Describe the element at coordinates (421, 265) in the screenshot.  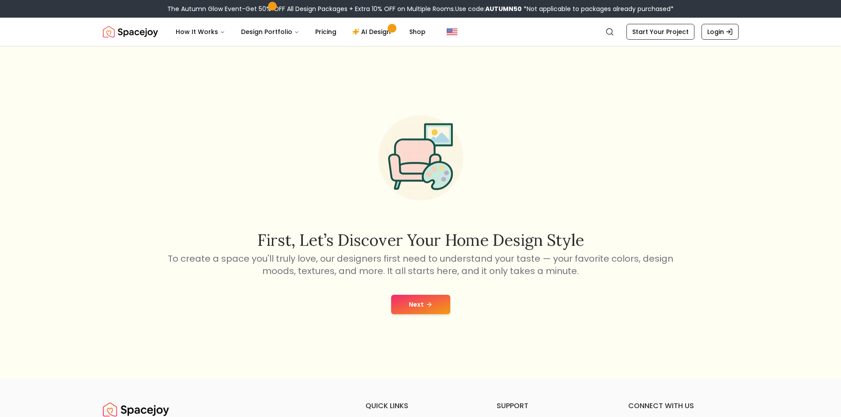
I see `p: To create a space you'll truly love, our designers first need to understand your taste — your fav...` at that location.